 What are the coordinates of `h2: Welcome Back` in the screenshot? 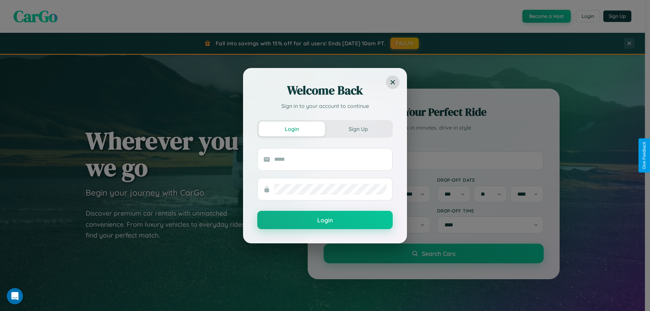 It's located at (325, 90).